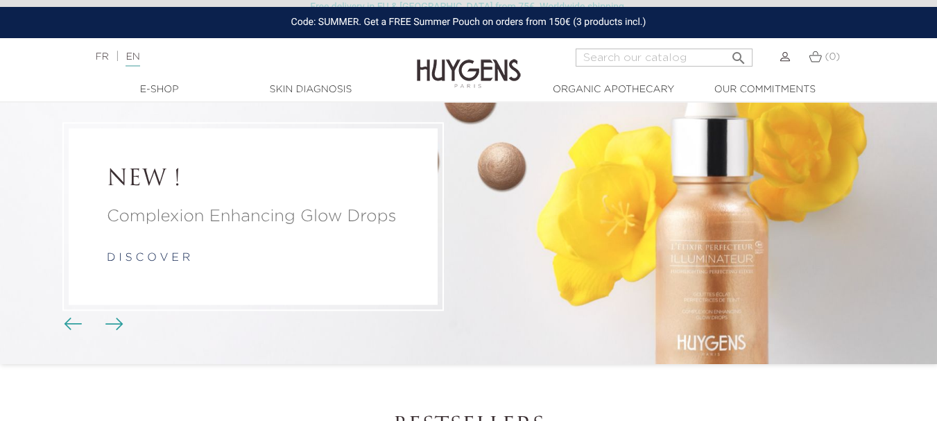  I want to click on input: Search, so click(663, 58).